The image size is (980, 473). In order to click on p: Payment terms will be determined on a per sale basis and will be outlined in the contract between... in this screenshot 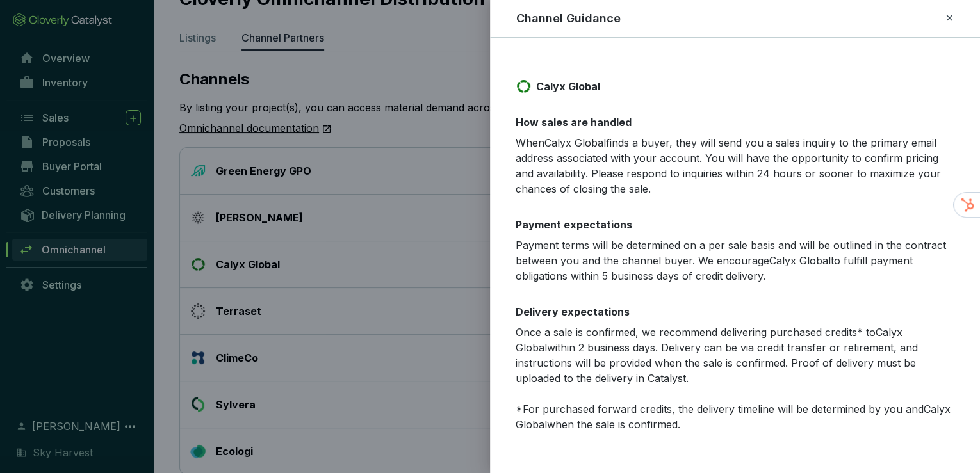, I will do `click(734, 260)`.